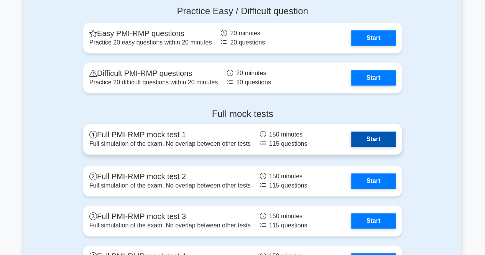 Image resolution: width=485 pixels, height=255 pixels. I want to click on h4: Practice Easy / Difficult question, so click(242, 11).